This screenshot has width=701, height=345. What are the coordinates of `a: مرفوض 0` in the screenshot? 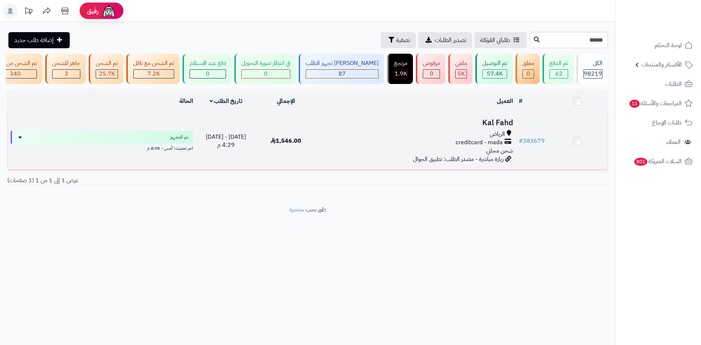 It's located at (431, 69).